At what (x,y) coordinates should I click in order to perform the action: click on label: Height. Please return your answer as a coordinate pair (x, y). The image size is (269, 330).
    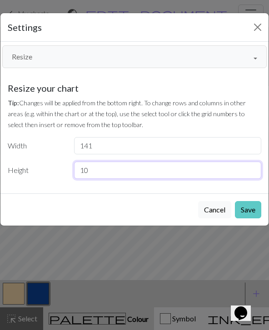
    Looking at the image, I should click on (35, 170).